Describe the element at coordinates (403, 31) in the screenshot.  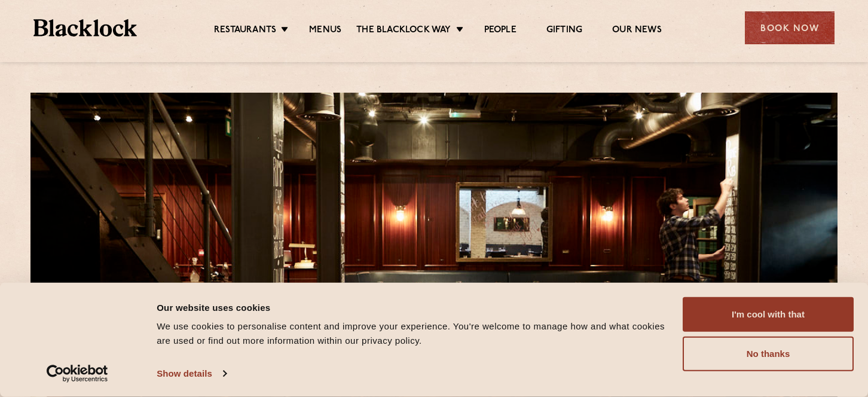
I see `a: The Blacklock Way` at that location.